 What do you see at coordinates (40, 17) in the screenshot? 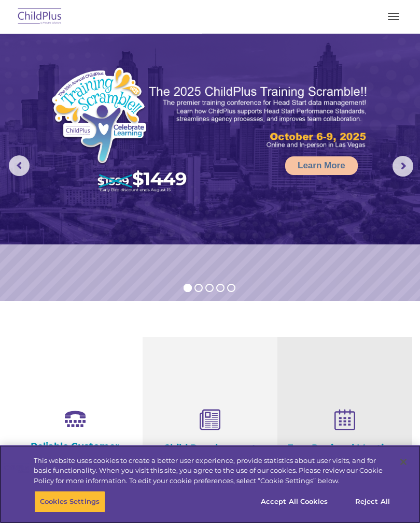
I see `img: ChildPlus by Procare Solutions` at bounding box center [40, 17].